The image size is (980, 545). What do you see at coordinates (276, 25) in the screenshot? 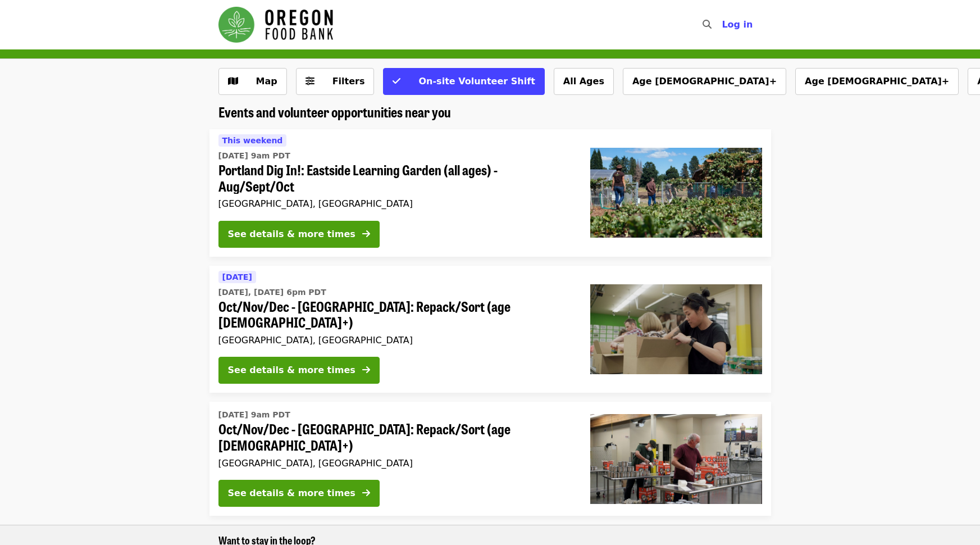
I see `img: Oregon Food Bank - Home` at bounding box center [276, 25].